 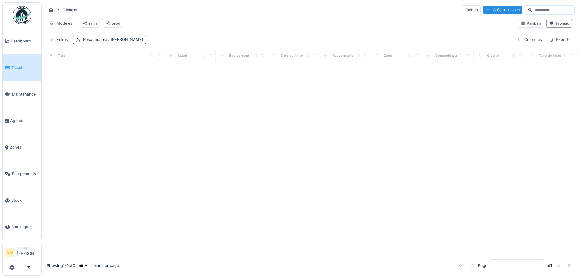 What do you see at coordinates (388, 56) in the screenshot?
I see `div: Zone` at bounding box center [388, 56].